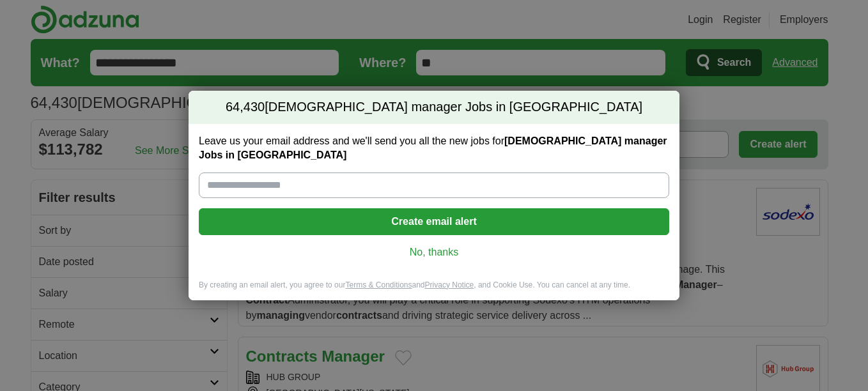 This screenshot has width=868, height=391. What do you see at coordinates (434, 252) in the screenshot?
I see `a: No, thanks` at bounding box center [434, 252].